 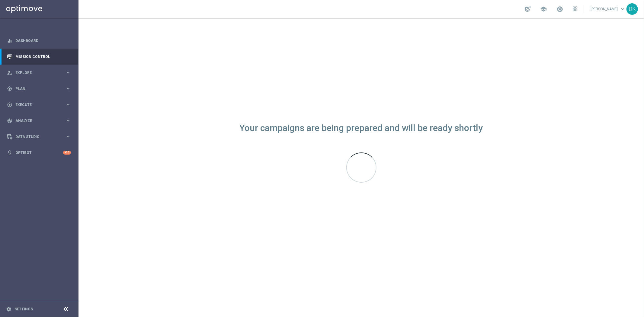 What do you see at coordinates (10, 121) in the screenshot?
I see `i: track_changes` at bounding box center [10, 121].